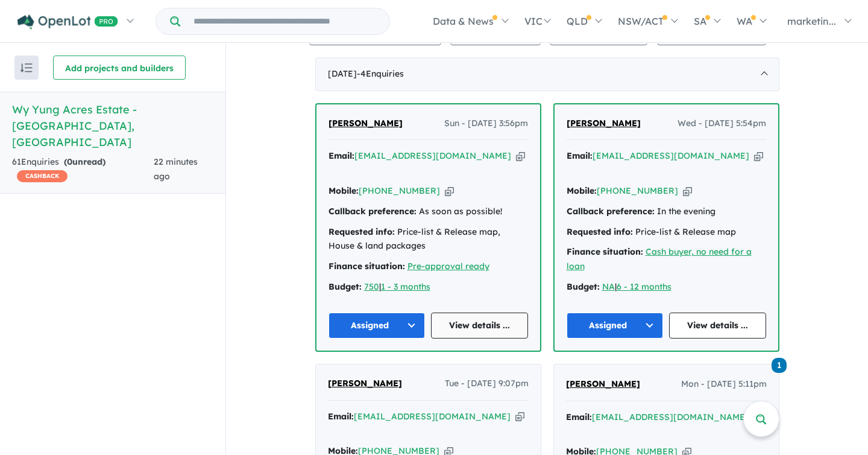  What do you see at coordinates (119, 67) in the screenshot?
I see `button: Add projects and builders` at bounding box center [119, 67].